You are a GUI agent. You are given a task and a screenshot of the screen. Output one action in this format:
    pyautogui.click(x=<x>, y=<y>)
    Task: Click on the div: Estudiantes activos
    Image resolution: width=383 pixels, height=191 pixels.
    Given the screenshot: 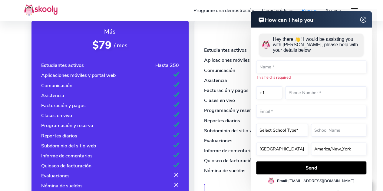 What is the action you would take?
    pyautogui.click(x=62, y=65)
    